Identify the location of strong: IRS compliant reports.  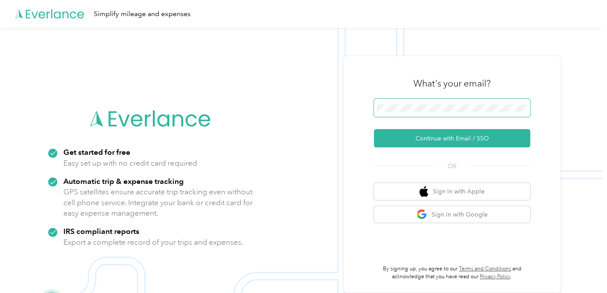
(101, 231).